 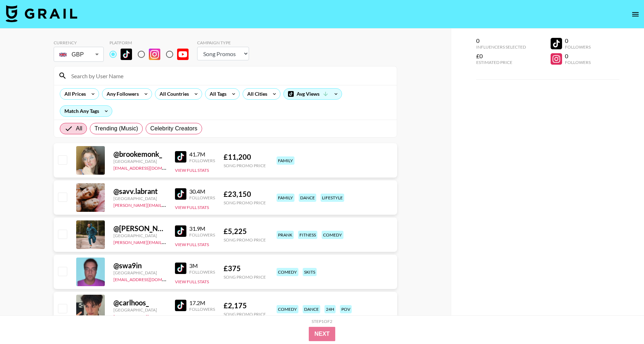 I want to click on div: 17.2M, so click(x=202, y=303).